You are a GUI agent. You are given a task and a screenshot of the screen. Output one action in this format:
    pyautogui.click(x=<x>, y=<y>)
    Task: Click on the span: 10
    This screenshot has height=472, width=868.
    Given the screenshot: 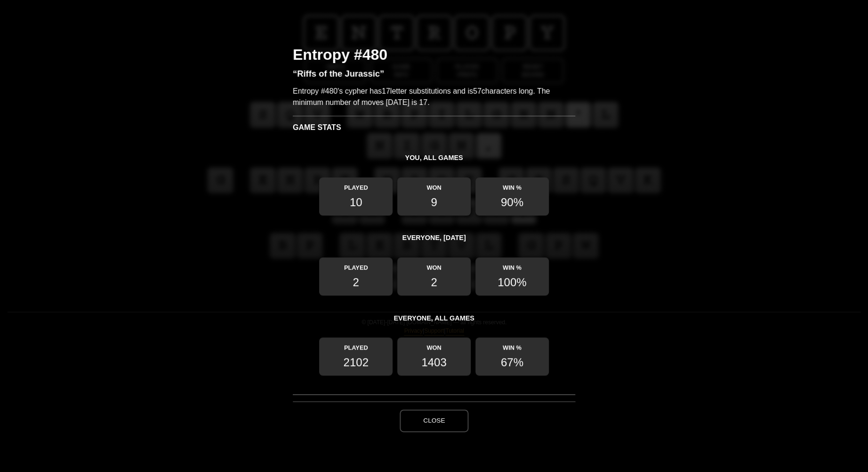 What is the action you would take?
    pyautogui.click(x=356, y=203)
    